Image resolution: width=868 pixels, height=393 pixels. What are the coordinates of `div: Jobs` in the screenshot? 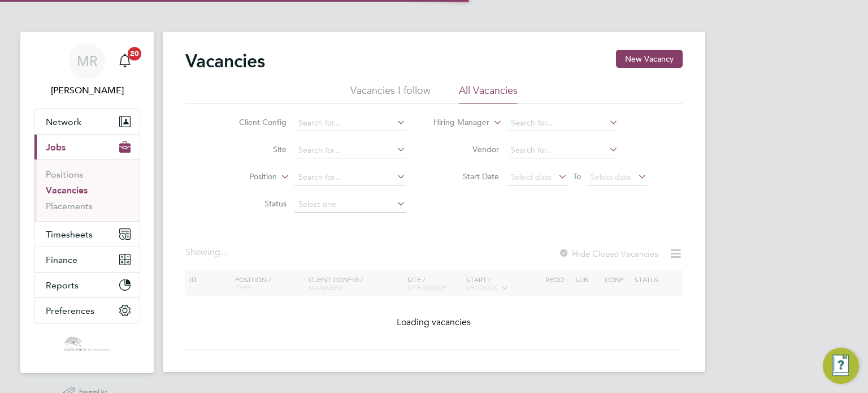 It's located at (87, 190).